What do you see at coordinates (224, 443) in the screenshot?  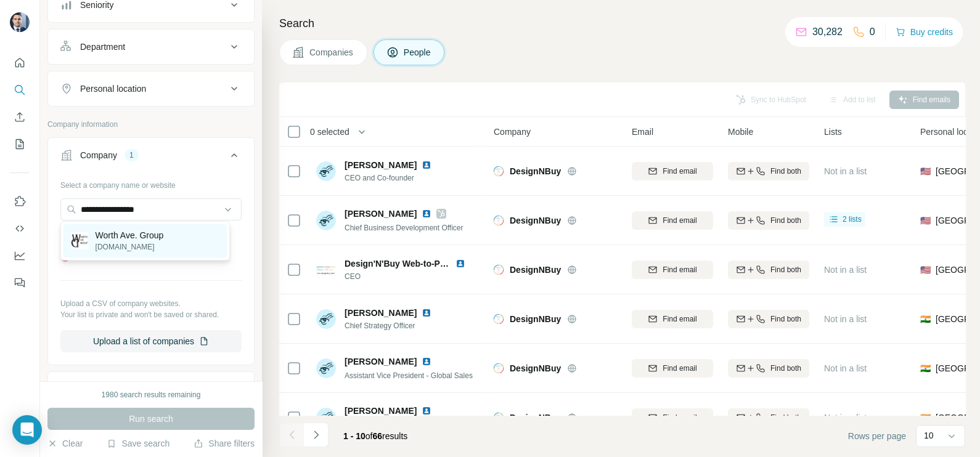 I see `button: Share filters` at bounding box center [224, 443].